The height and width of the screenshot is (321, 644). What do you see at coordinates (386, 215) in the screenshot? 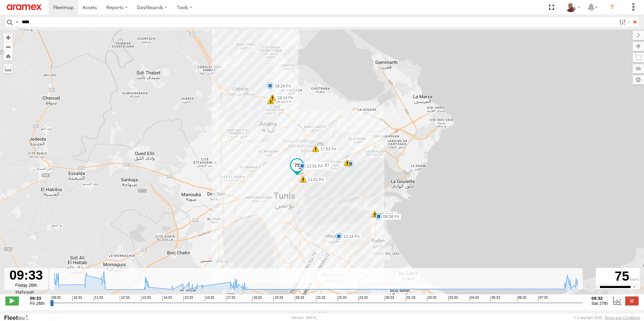
I see `label: 10:58 Fri` at bounding box center [386, 215].